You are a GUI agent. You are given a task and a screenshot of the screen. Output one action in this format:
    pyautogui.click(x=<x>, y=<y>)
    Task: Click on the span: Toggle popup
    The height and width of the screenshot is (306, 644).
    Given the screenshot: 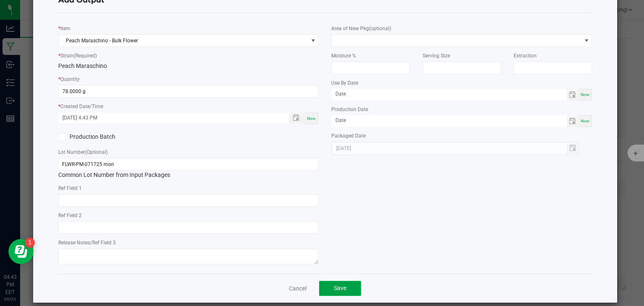 What is the action you would take?
    pyautogui.click(x=297, y=117)
    